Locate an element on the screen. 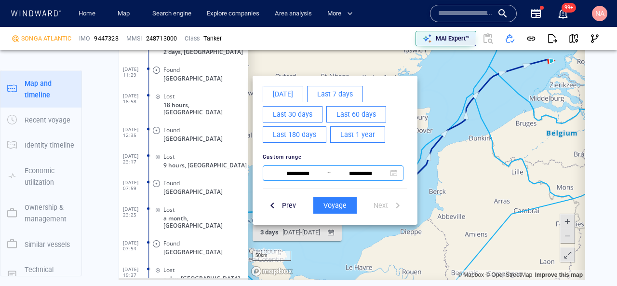 This screenshot has height=286, width=617. button: Export report is located at coordinates (552, 39).